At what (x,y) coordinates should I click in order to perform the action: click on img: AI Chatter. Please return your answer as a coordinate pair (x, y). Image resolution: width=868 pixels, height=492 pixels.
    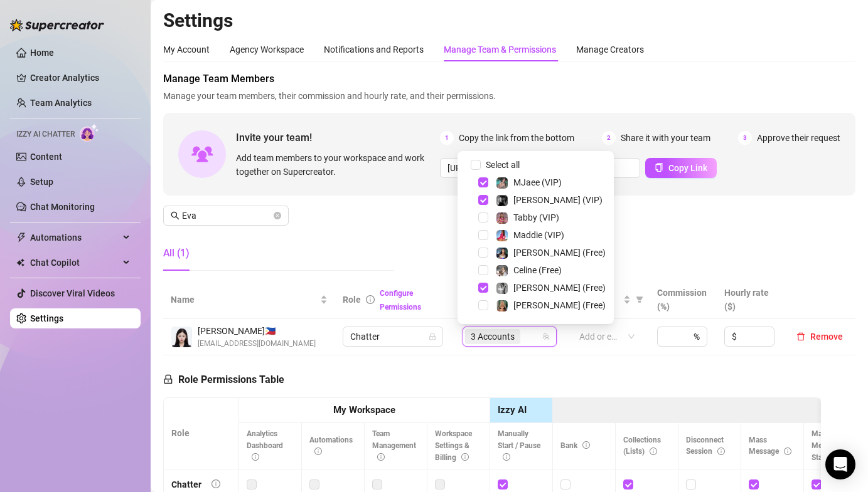
    Looking at the image, I should click on (89, 132).